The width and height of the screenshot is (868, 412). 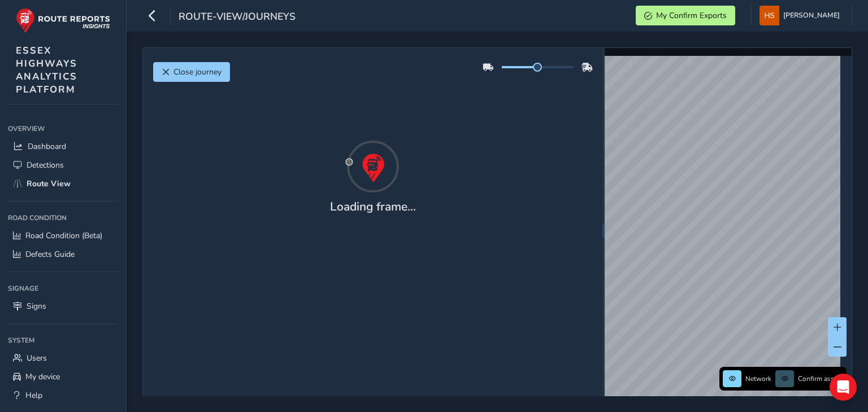 I want to click on span: Route View, so click(x=49, y=183).